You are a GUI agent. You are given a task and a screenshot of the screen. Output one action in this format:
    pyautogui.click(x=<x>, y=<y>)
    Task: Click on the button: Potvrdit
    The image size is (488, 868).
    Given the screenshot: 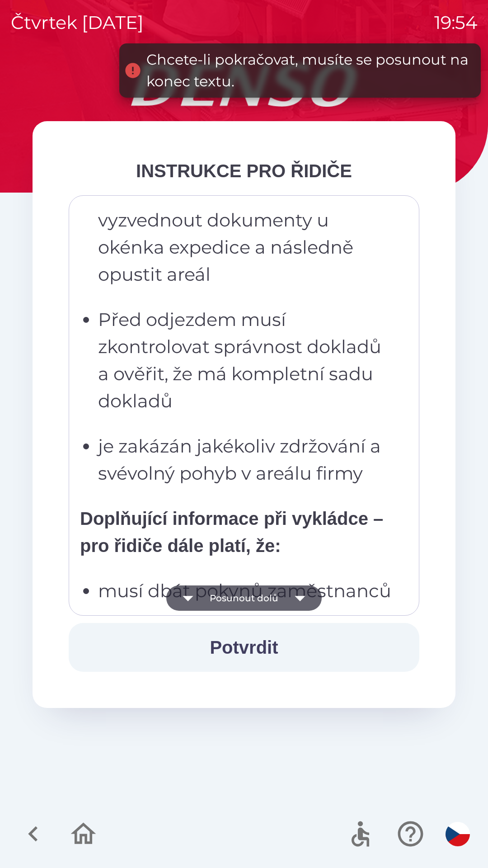 What is the action you would take?
    pyautogui.click(x=244, y=648)
    